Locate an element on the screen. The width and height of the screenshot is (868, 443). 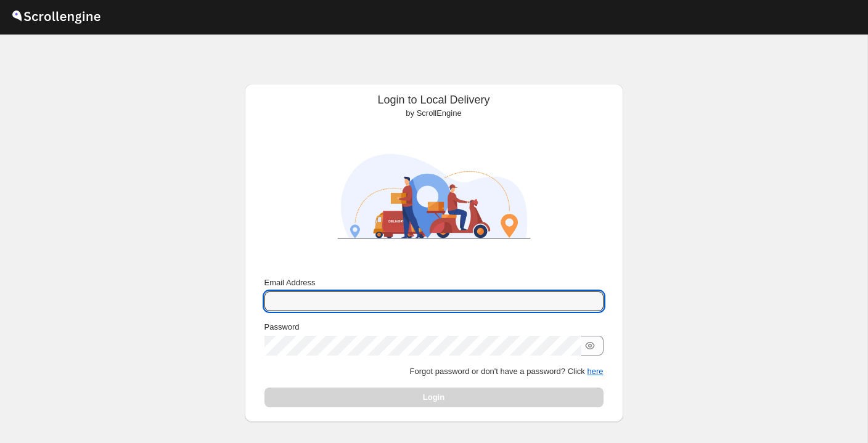
p: Forgot password or don't have a password? Click is located at coordinates (434, 372).